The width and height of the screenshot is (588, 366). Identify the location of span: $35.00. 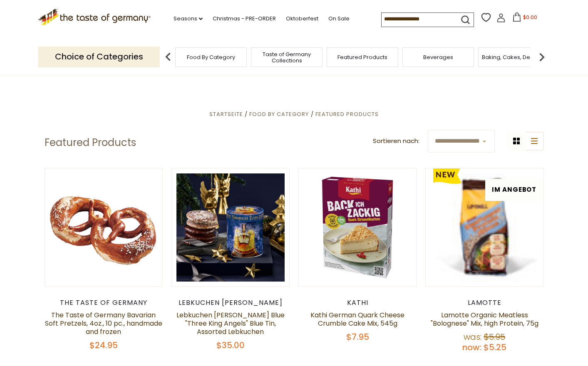
(231, 345).